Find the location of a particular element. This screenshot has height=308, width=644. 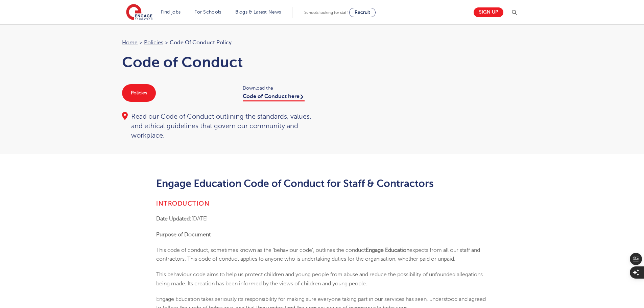

span: This code of conduct, sometimes known as the ‘behaviour code’, outlines the conduct is located at coordinates (261, 250).